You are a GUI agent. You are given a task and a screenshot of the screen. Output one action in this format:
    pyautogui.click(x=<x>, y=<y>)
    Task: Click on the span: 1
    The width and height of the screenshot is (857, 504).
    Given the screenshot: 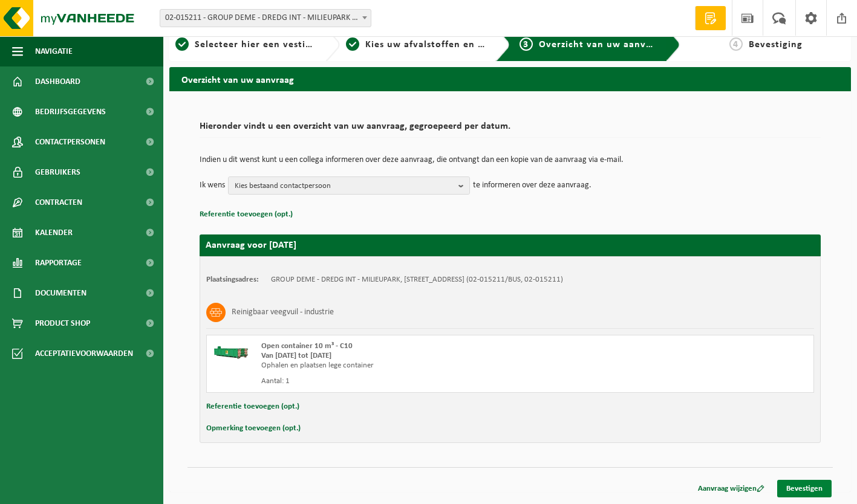 What is the action you would take?
    pyautogui.click(x=182, y=44)
    